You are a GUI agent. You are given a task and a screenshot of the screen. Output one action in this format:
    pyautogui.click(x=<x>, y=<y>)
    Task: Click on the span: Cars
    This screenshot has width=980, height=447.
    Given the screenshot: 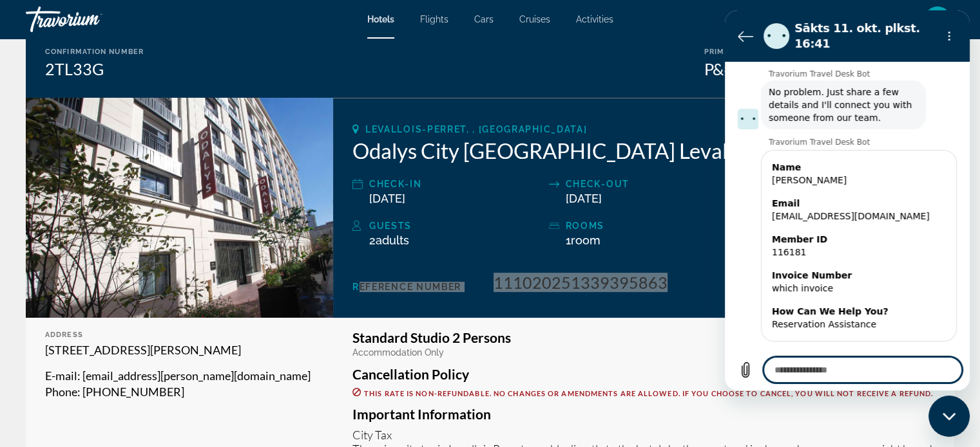 What is the action you would take?
    pyautogui.click(x=484, y=20)
    